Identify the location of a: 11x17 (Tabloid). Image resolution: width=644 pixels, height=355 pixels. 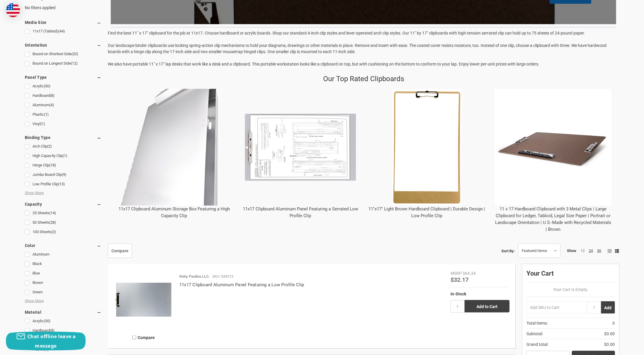
(63, 31).